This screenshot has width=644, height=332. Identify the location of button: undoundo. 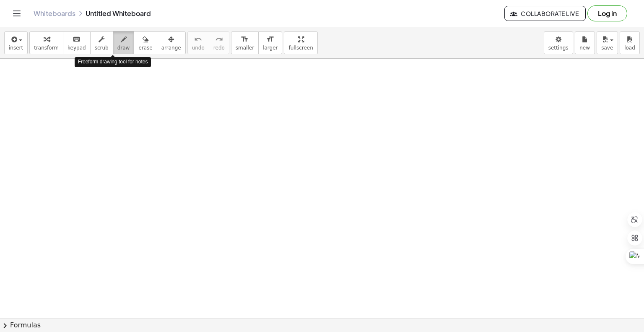
(198, 43).